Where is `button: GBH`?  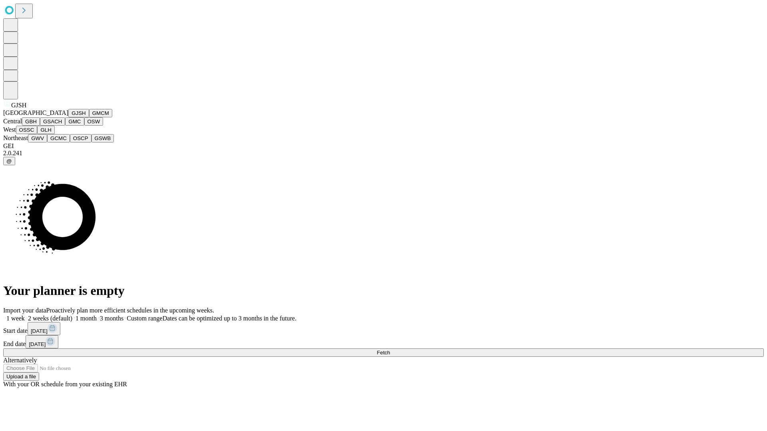 button: GBH is located at coordinates (31, 121).